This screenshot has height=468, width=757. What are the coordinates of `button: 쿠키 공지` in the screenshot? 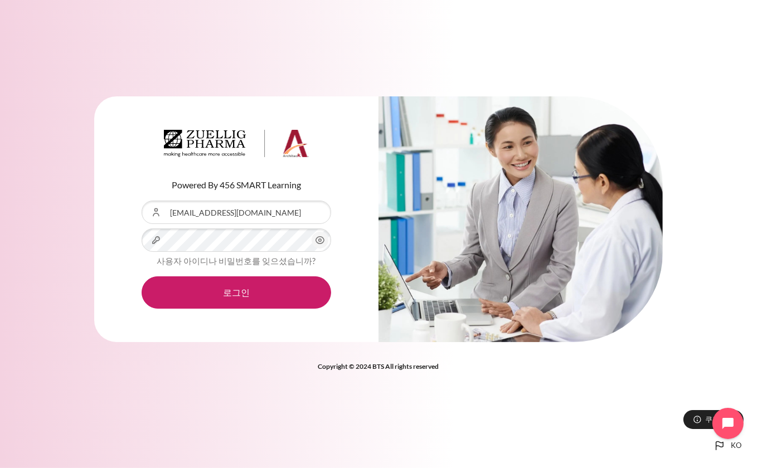 It's located at (714, 420).